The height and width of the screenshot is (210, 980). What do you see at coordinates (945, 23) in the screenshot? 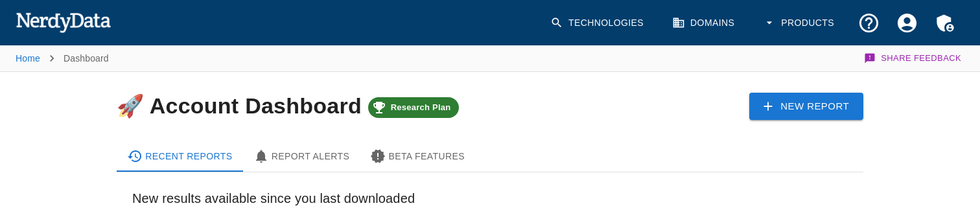
I see `button: Admin Menu` at bounding box center [945, 23].